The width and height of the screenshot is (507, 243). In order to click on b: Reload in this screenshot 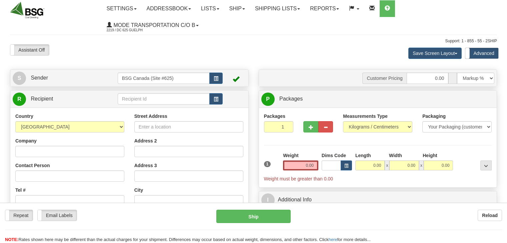, I will do `click(489, 216)`.